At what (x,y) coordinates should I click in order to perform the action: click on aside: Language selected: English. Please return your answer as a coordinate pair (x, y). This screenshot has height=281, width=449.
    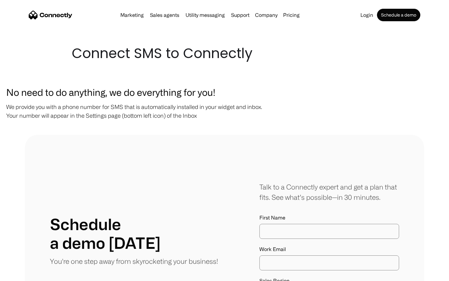
    Looking at the image, I should click on (22, 274).